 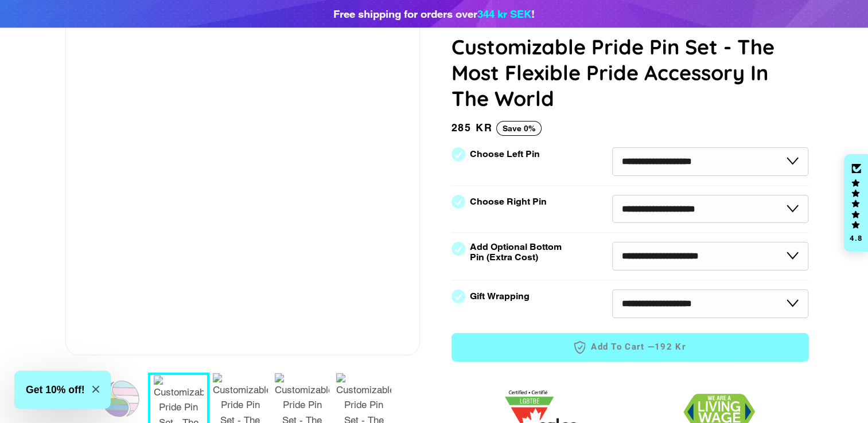 What do you see at coordinates (630, 72) in the screenshot?
I see `h1: Customizable Pride Pin Set - The Most Flexible Pride Accessory In The World` at bounding box center [630, 72].